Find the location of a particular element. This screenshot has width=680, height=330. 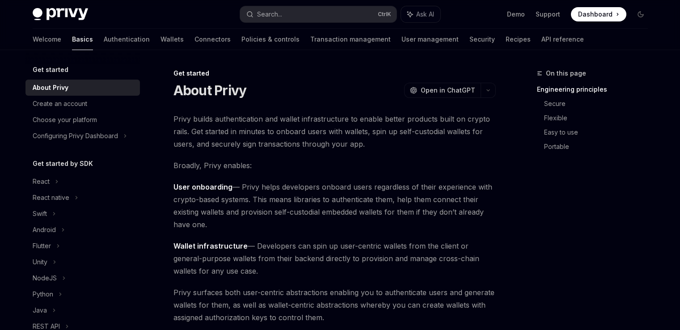

a: Secure is located at coordinates (599, 104).